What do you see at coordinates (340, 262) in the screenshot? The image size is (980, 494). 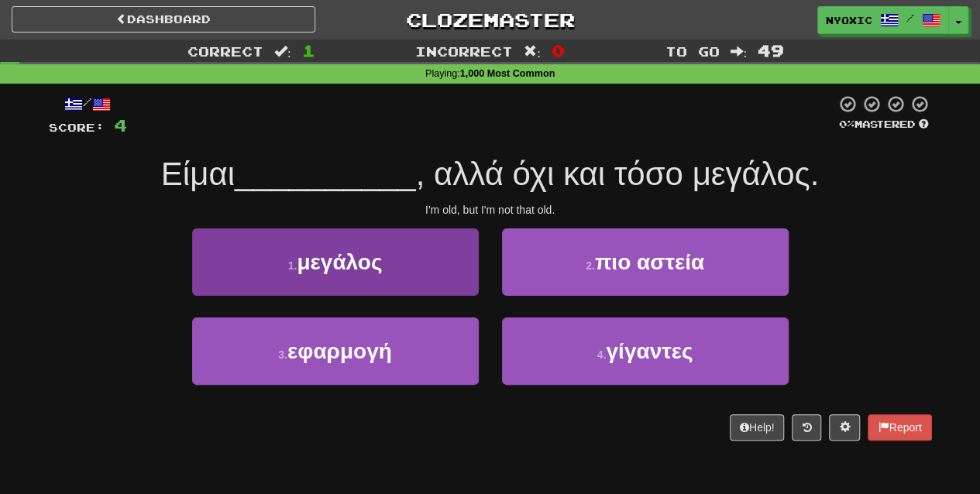 I see `span: μεγάλος` at bounding box center [340, 262].